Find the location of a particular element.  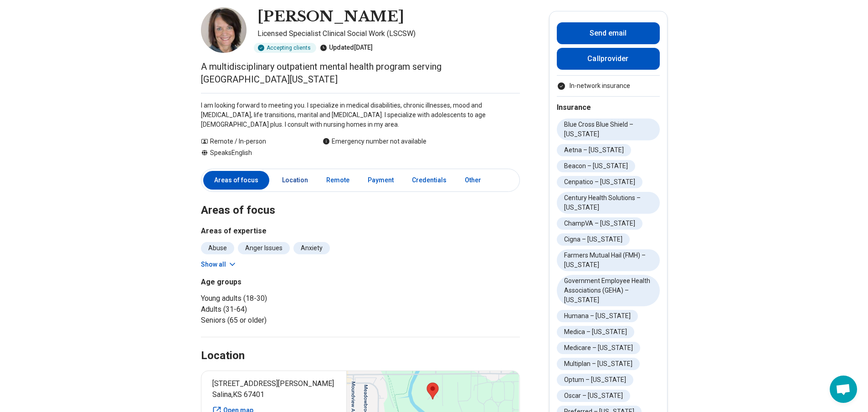

div: Emergency number not available is located at coordinates (374, 141).